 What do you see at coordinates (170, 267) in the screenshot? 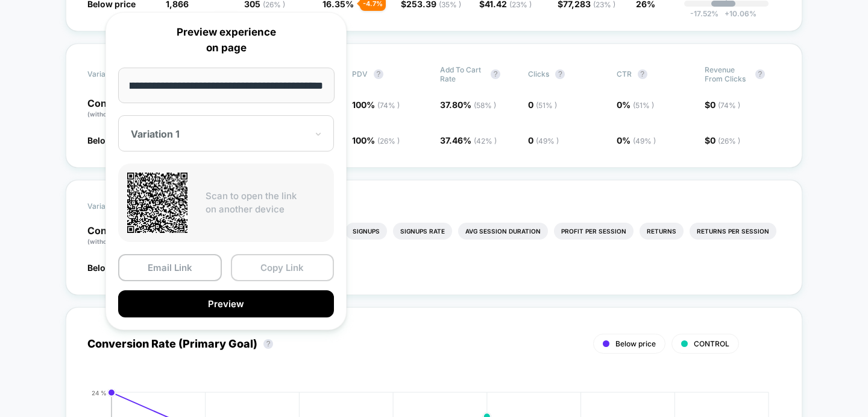
I see `button: Email Link` at bounding box center [170, 267].